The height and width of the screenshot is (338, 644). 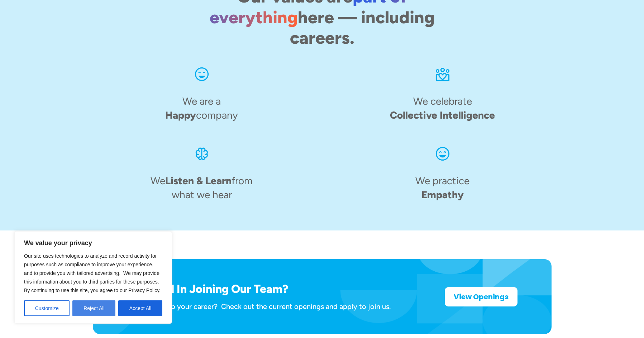 What do you see at coordinates (443, 74) in the screenshot?
I see `img: An icon of three dots over a rectangle and heart` at bounding box center [443, 74].